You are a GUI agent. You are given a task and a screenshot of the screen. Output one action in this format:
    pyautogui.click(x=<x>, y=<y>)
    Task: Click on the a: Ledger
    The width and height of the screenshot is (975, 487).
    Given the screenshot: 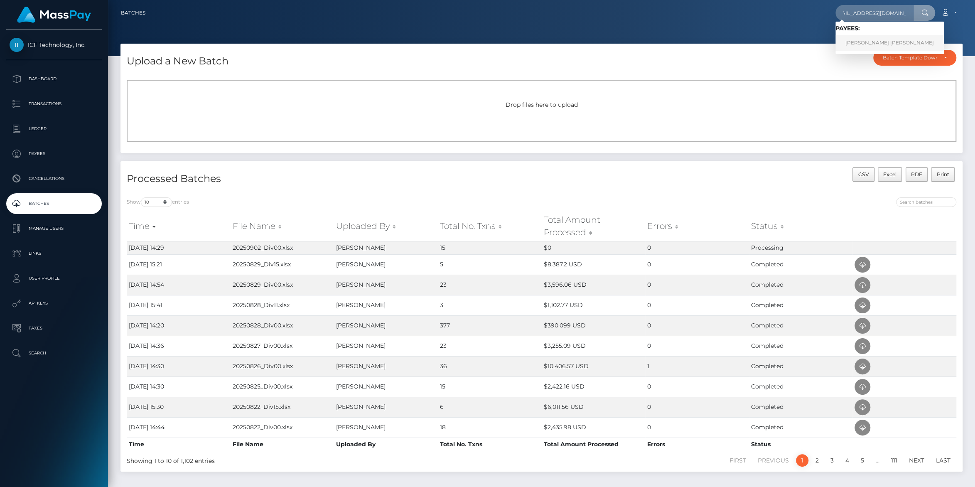 What is the action you would take?
    pyautogui.click(x=54, y=129)
    